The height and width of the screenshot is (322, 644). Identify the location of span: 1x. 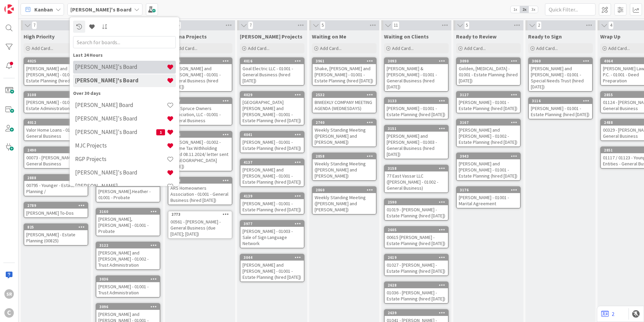
(515, 9).